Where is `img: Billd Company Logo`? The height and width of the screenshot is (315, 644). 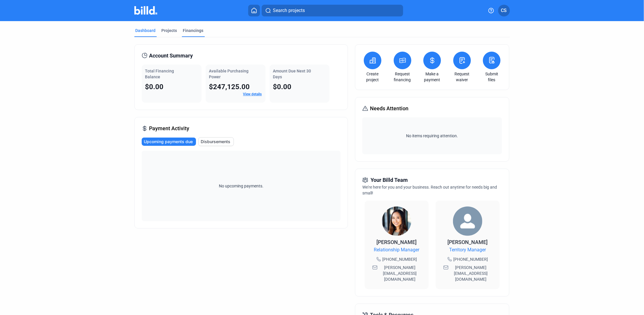
img: Billd Company Logo is located at coordinates (146, 10).